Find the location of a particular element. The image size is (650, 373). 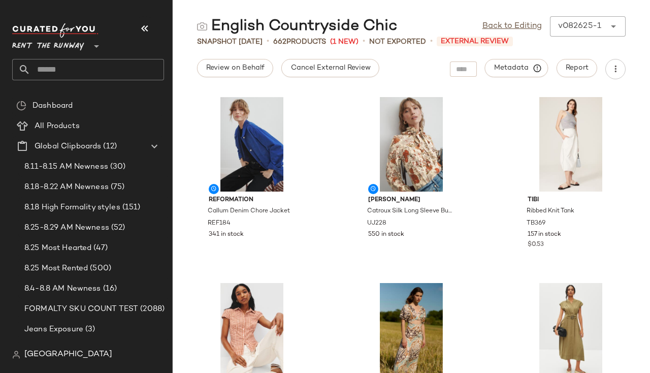

span: Catroux Silk Long Sleeve Button Front Blouse is located at coordinates (410, 211).